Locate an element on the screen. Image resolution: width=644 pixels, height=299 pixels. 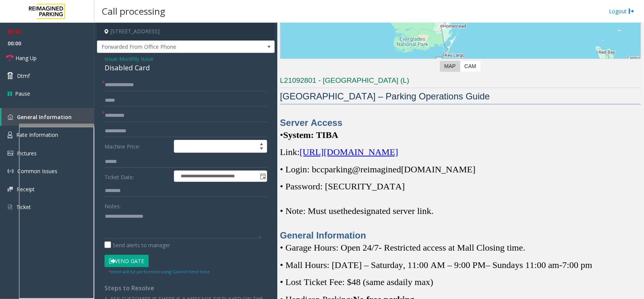
label: Send alerts to manager is located at coordinates (137, 245).